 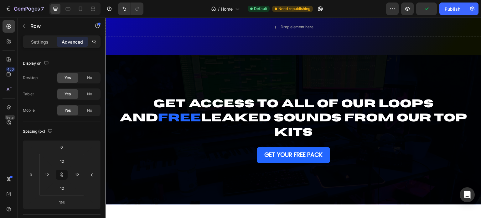 What do you see at coordinates (74, 100) in the screenshot?
I see `strong: FREE` at bounding box center [74, 100].